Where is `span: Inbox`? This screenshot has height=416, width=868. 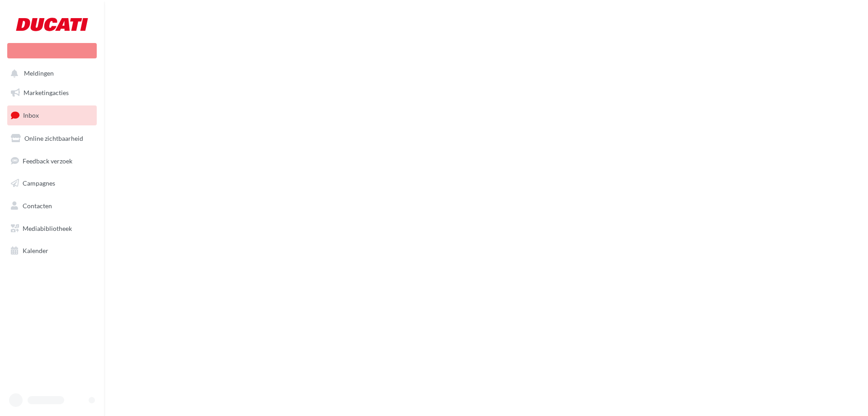
span: Inbox is located at coordinates (31, 115).